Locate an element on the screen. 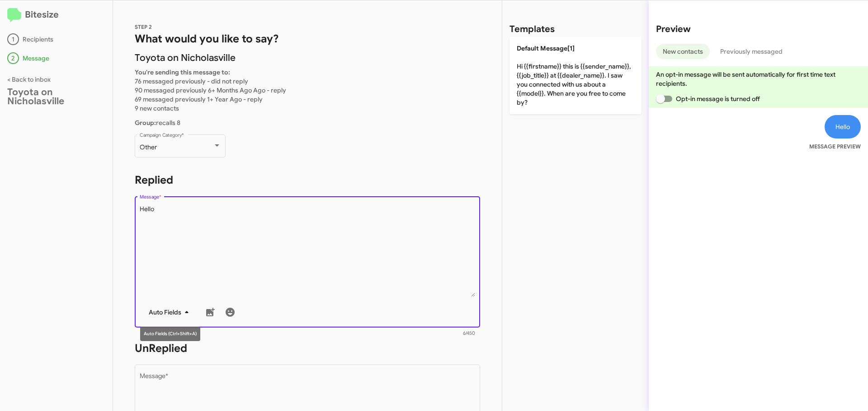  b: Group: is located at coordinates (145, 123).